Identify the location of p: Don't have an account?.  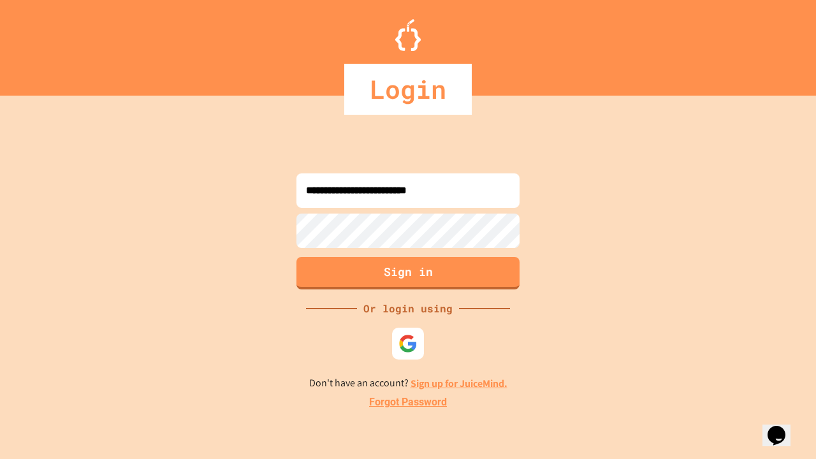
(408, 383).